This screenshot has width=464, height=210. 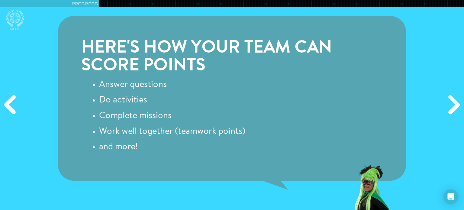 What do you see at coordinates (241, 132) in the screenshot?
I see `li: Work well together (teamwork points)` at bounding box center [241, 132].